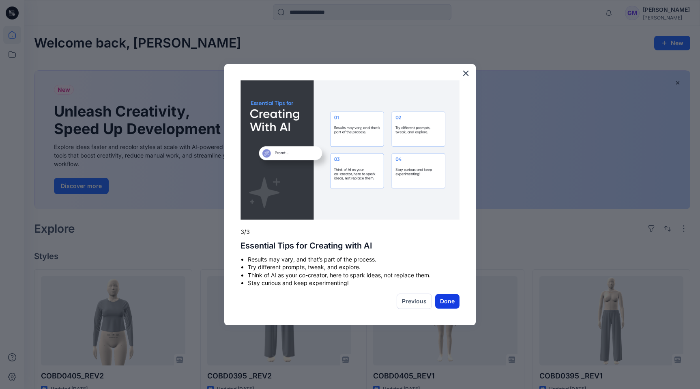 The height and width of the screenshot is (389, 700). Describe the element at coordinates (350, 245) in the screenshot. I see `h2: Essential Tips for Creating with AI` at that location.